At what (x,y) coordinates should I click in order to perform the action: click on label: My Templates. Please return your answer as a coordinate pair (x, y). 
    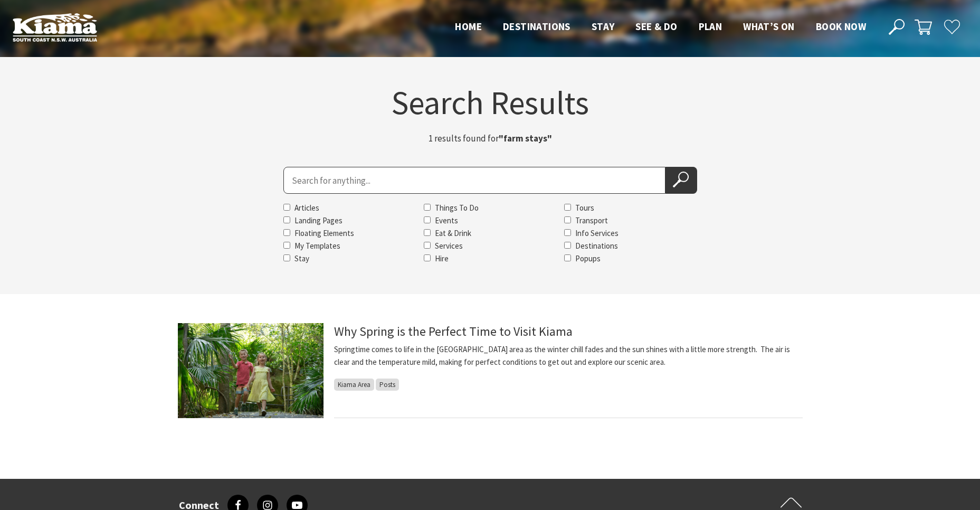
    Looking at the image, I should click on (317, 245).